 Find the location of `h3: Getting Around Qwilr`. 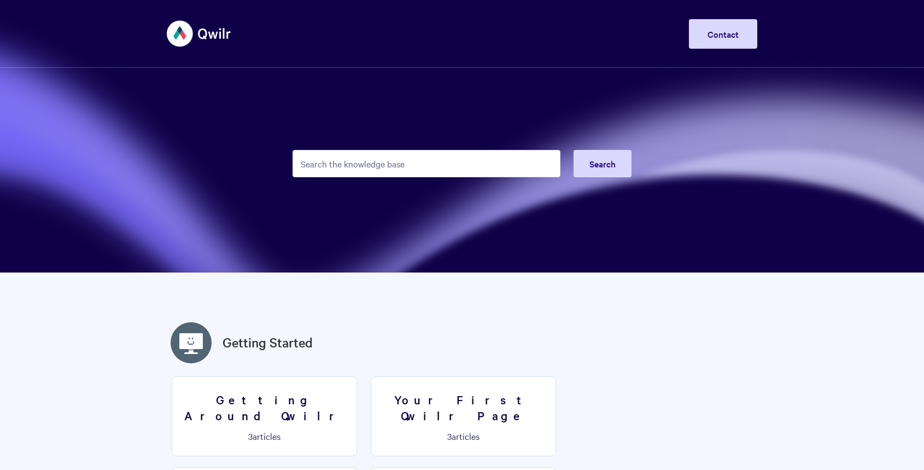

h3: Getting Around Qwilr is located at coordinates (264, 407).